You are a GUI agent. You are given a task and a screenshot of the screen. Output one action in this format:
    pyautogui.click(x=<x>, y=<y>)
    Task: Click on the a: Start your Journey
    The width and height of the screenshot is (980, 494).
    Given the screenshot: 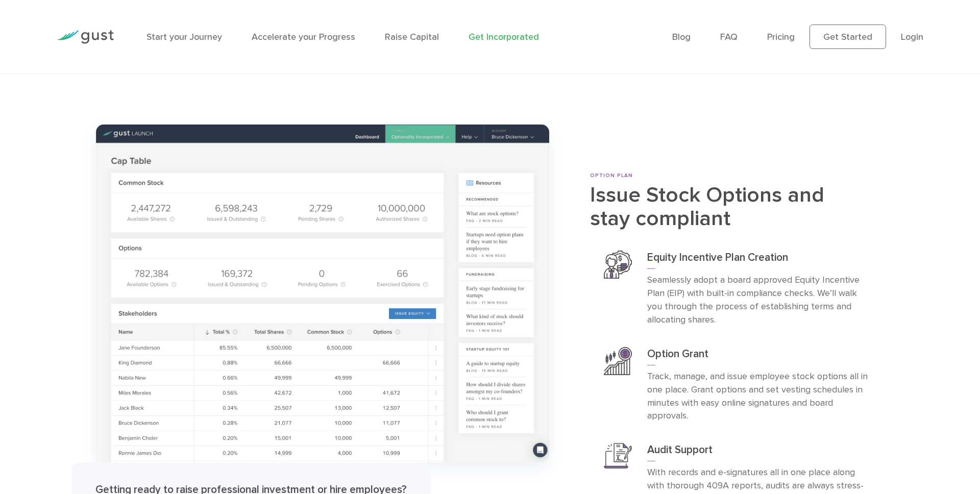 What is the action you would take?
    pyautogui.click(x=184, y=37)
    